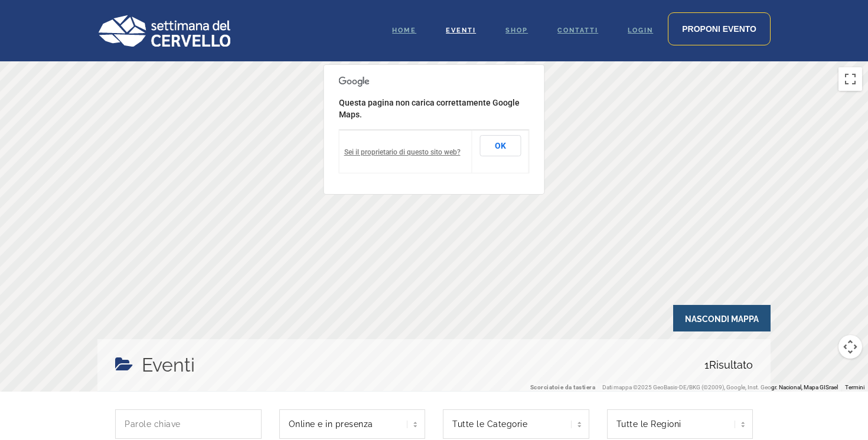 Image resolution: width=868 pixels, height=440 pixels. What do you see at coordinates (850, 347) in the screenshot?
I see `button: Controlli di visualizzazione della mappa` at bounding box center [850, 347].